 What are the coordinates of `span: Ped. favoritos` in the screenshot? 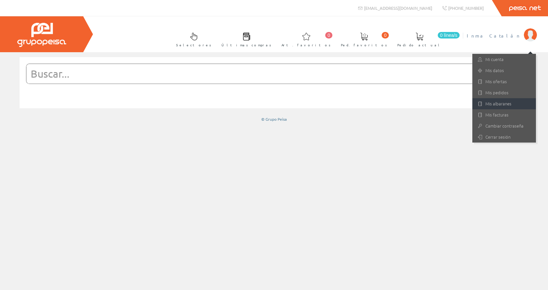 It's located at (364, 45).